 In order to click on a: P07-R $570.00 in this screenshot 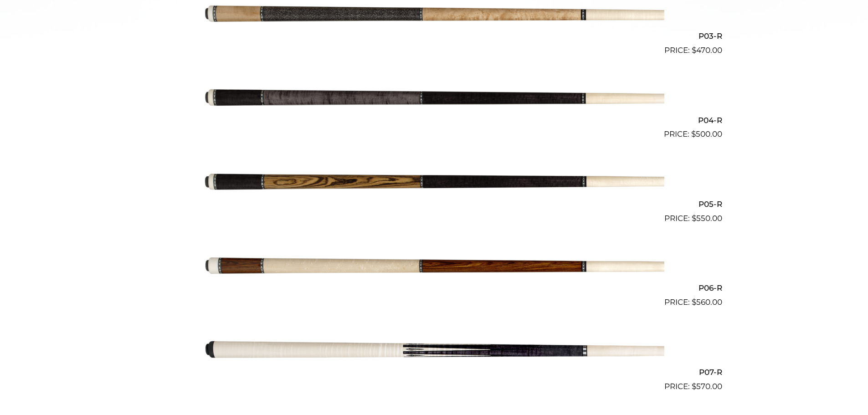, I will do `click(434, 352)`.